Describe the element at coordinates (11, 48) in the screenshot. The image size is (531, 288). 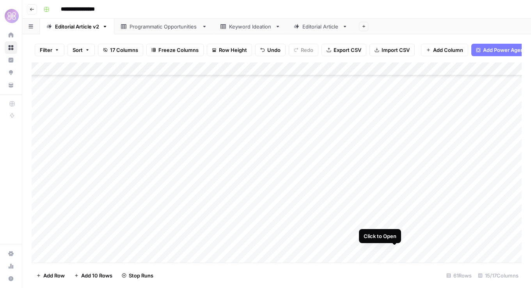
I see `a: Browse` at that location.